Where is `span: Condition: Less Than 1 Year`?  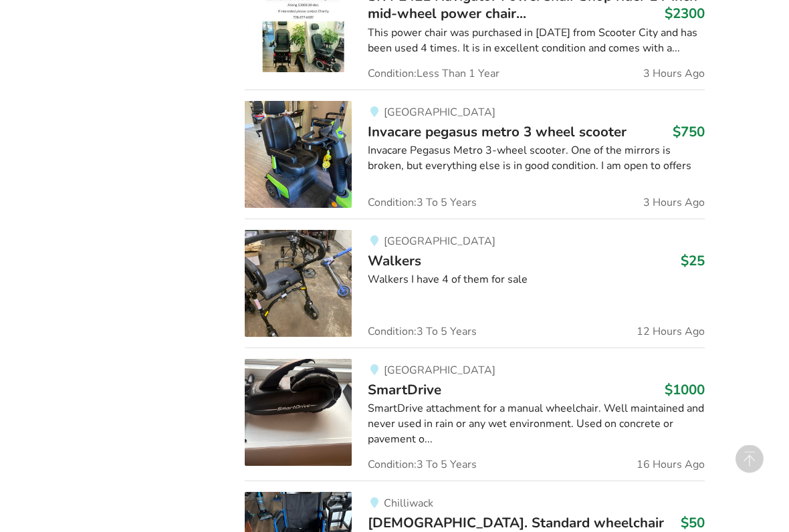
span: Condition: Less Than 1 Year is located at coordinates (433, 74).